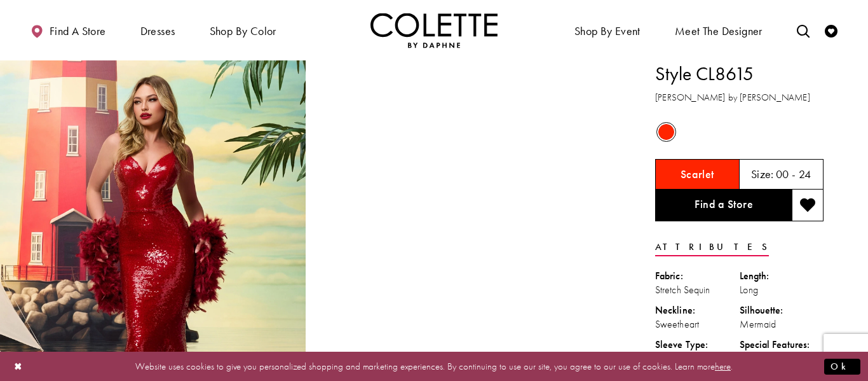  What do you see at coordinates (722, 365) in the screenshot?
I see `a: here` at bounding box center [722, 365].